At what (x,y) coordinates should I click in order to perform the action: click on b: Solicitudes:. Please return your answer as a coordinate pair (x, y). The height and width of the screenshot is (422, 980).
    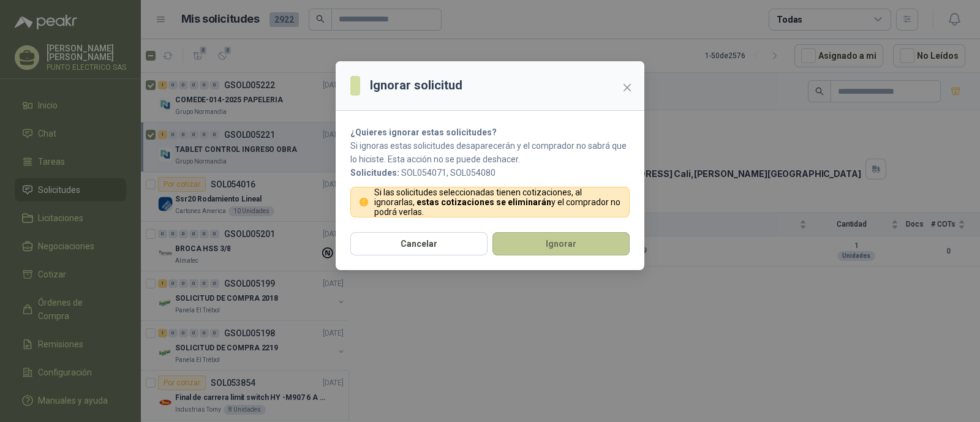
    Looking at the image, I should click on (375, 173).